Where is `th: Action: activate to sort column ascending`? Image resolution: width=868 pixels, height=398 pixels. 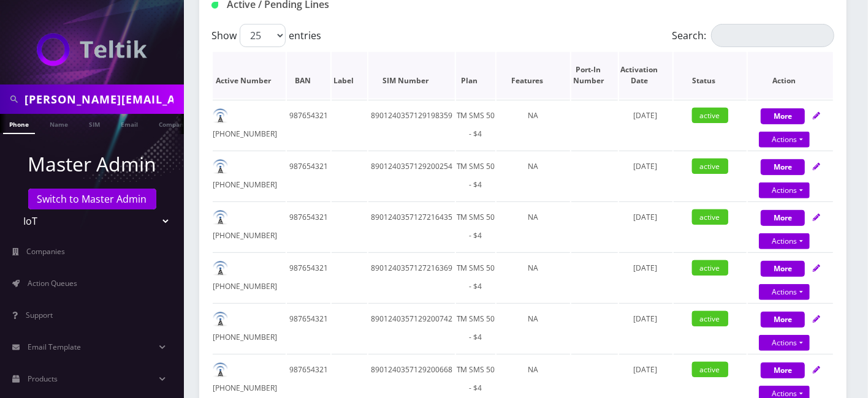
th: Action: activate to sort column ascending is located at coordinates (790, 76).